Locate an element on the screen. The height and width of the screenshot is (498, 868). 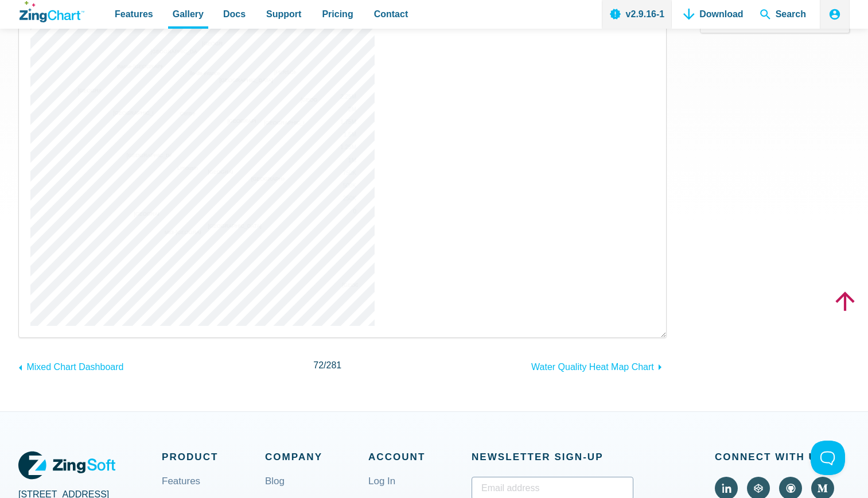
span: Company is located at coordinates (317, 457).